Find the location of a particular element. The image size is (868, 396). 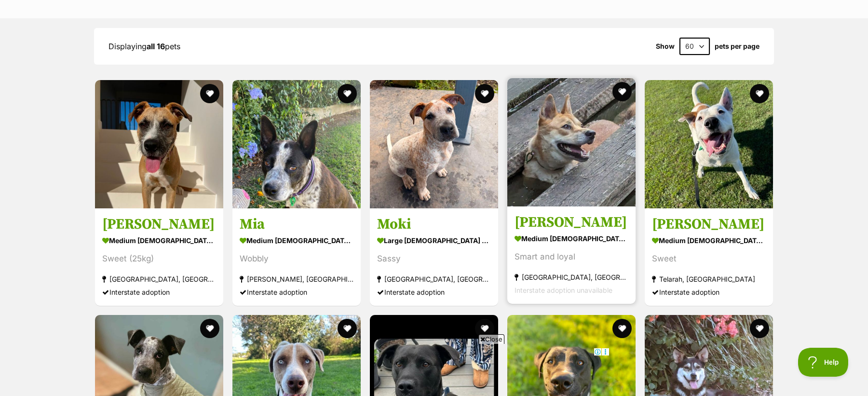

img: Mia is located at coordinates (297, 144).